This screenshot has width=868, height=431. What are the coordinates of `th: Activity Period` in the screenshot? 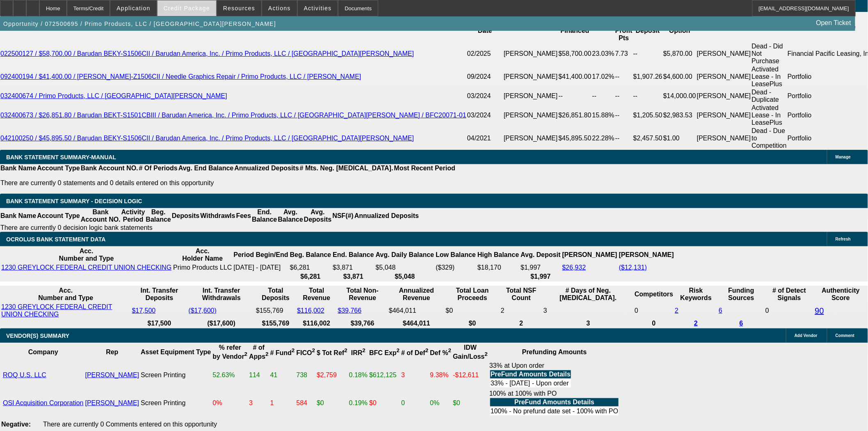 It's located at (133, 216).